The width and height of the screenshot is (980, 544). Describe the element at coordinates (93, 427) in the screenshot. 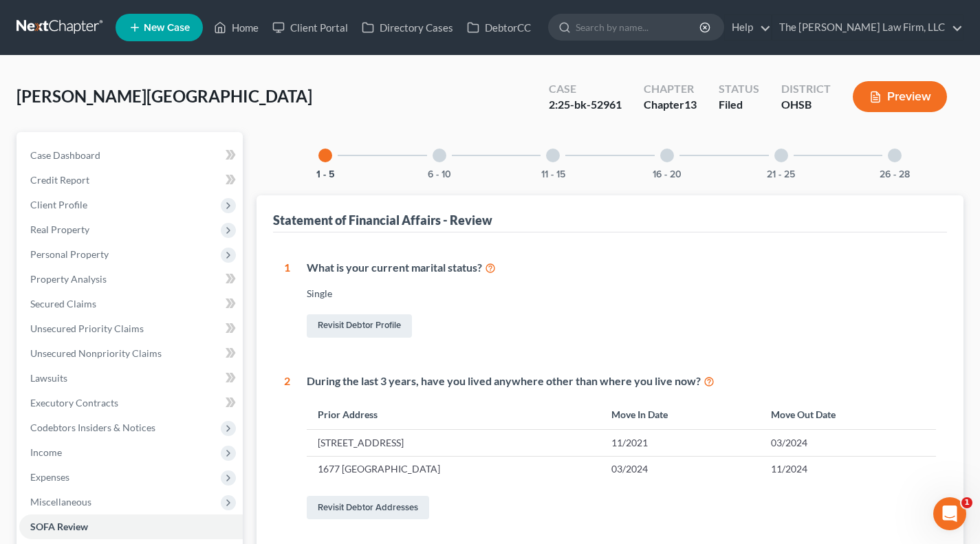

I see `span: Codebtors Insiders & Notices` at that location.